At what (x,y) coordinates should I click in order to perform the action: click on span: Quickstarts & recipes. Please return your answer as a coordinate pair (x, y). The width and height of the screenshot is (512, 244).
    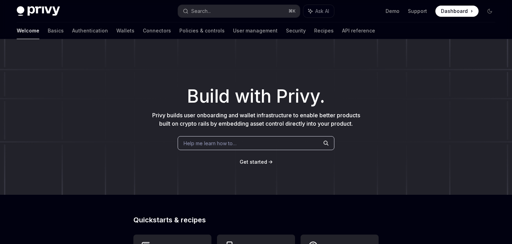
    Looking at the image, I should click on (170, 220).